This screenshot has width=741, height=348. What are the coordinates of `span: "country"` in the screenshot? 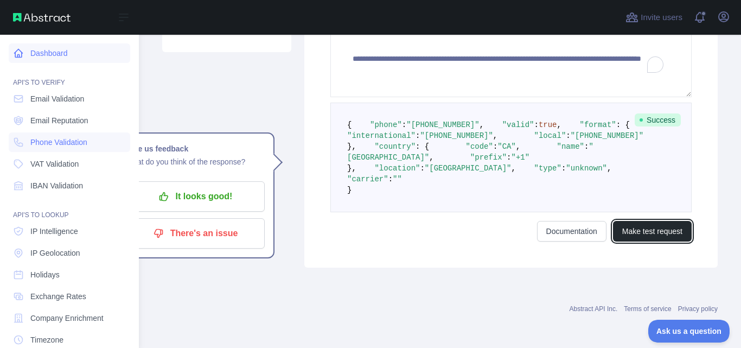 It's located at (395, 147).